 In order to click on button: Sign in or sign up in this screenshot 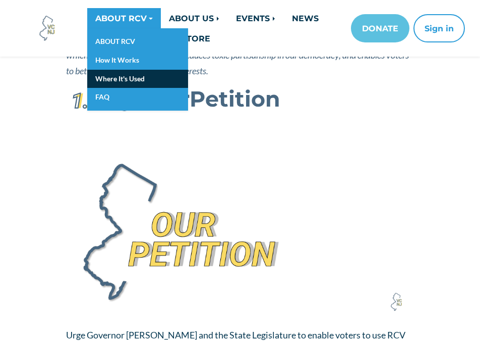, I will do `click(439, 28)`.